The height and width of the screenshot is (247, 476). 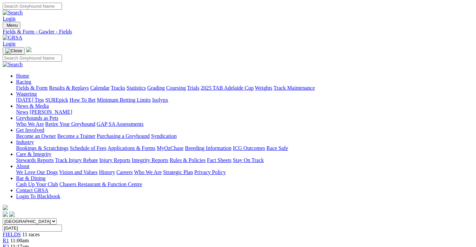 What do you see at coordinates (57, 100) in the screenshot?
I see `a: SUREpick` at bounding box center [57, 100].